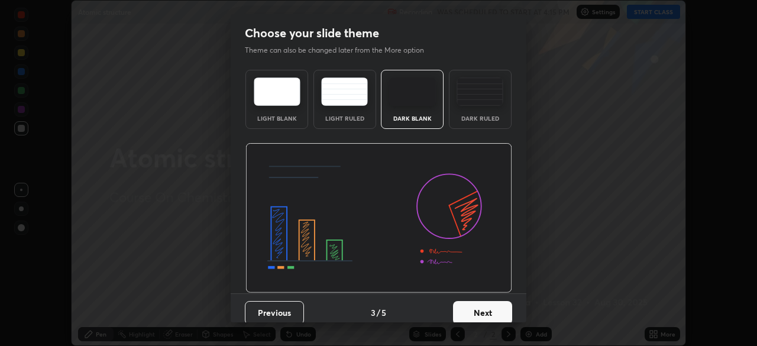  Describe the element at coordinates (483, 313) in the screenshot. I see `button: Next` at that location.